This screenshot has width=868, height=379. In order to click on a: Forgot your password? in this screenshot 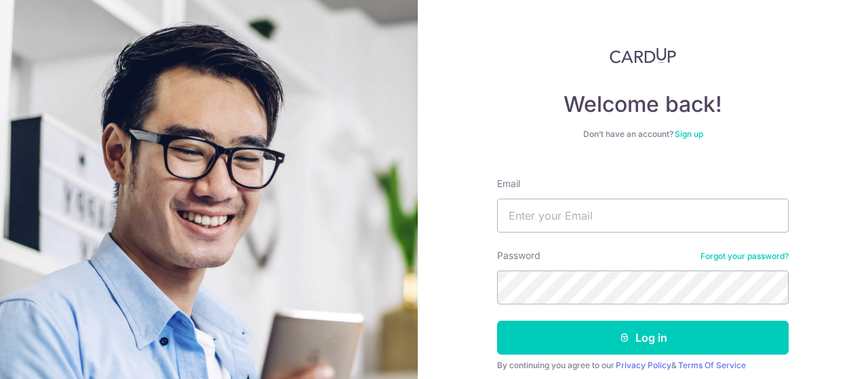, I will do `click(745, 257)`.